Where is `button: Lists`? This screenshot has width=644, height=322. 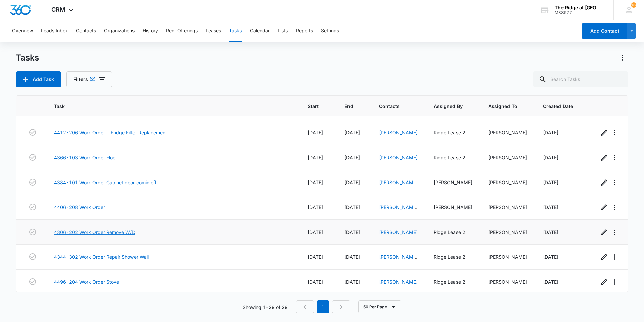 button: Lists is located at coordinates (283, 31).